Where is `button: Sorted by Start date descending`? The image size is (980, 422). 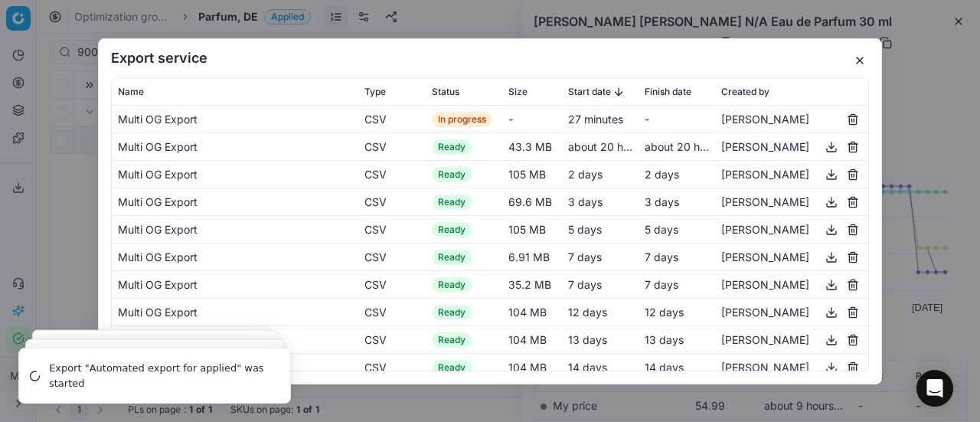 button: Sorted by Start date descending is located at coordinates (618, 91).